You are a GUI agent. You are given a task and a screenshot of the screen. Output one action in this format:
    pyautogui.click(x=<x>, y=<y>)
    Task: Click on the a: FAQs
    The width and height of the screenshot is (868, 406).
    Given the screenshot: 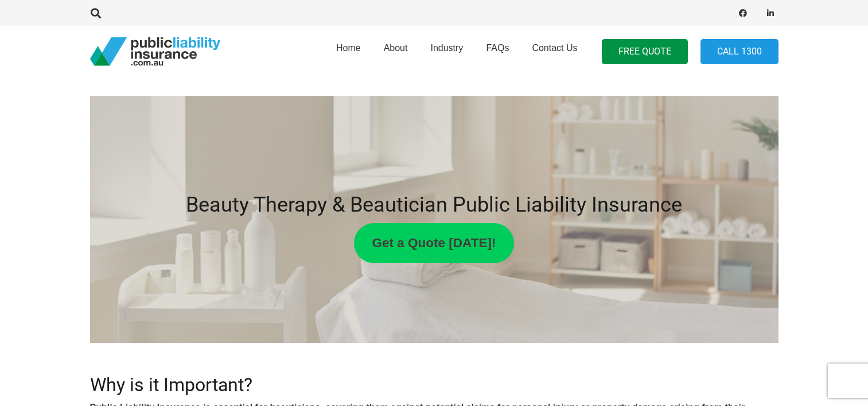 What is the action you would take?
    pyautogui.click(x=498, y=52)
    